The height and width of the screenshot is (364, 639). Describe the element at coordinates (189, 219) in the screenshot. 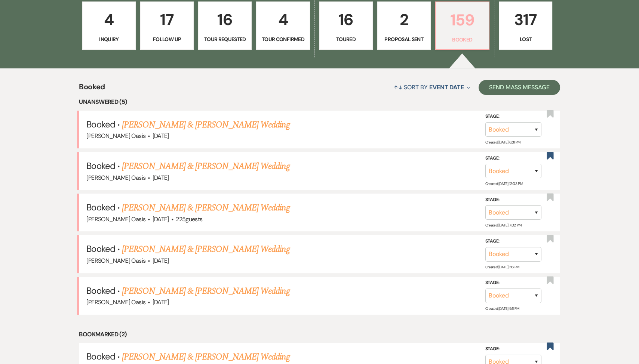

I see `span: 225 guests` at that location.